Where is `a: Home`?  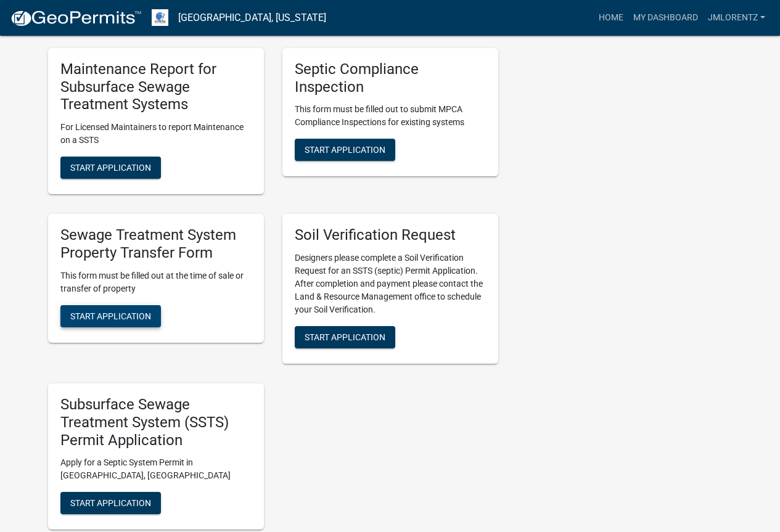 a: Home is located at coordinates (611, 18).